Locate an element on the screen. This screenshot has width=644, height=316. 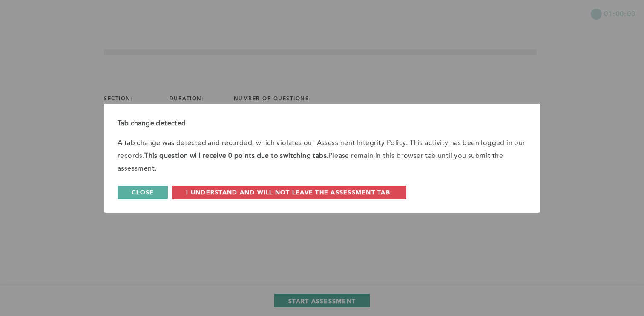
div: Tab change detected is located at coordinates (322, 124).